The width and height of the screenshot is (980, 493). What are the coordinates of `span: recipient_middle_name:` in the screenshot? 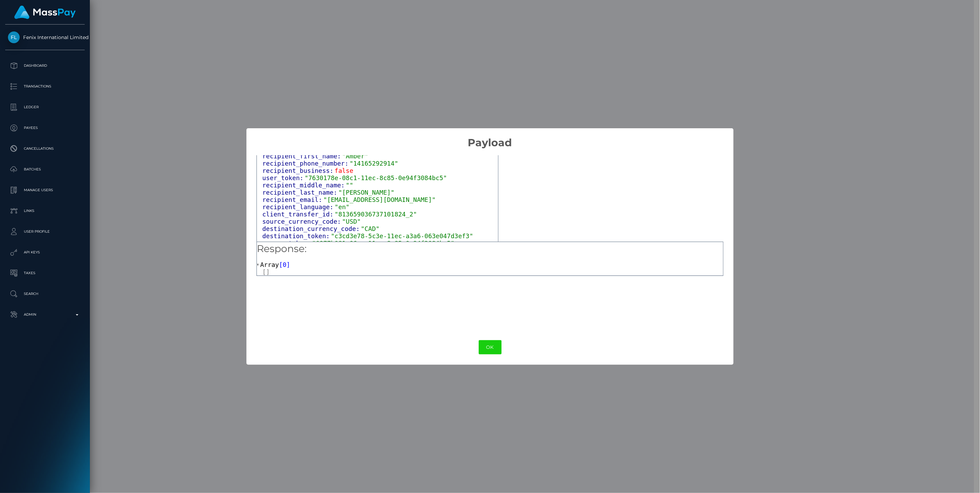 It's located at (304, 185).